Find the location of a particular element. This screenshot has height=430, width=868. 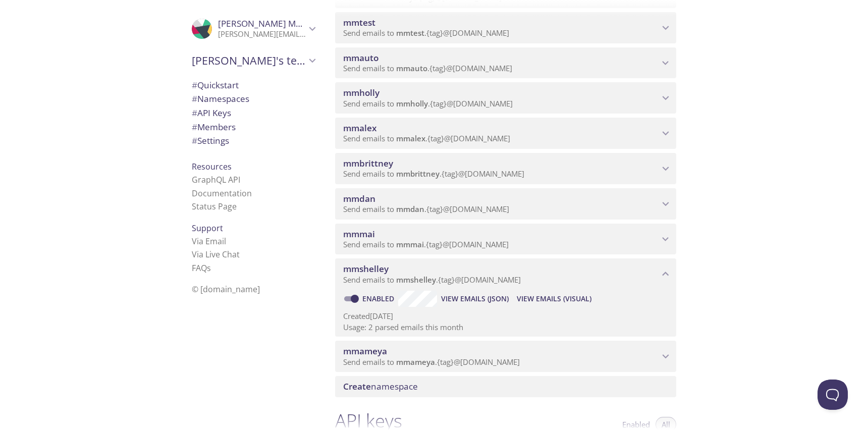

span: View Emails (Visual) is located at coordinates (554, 299).